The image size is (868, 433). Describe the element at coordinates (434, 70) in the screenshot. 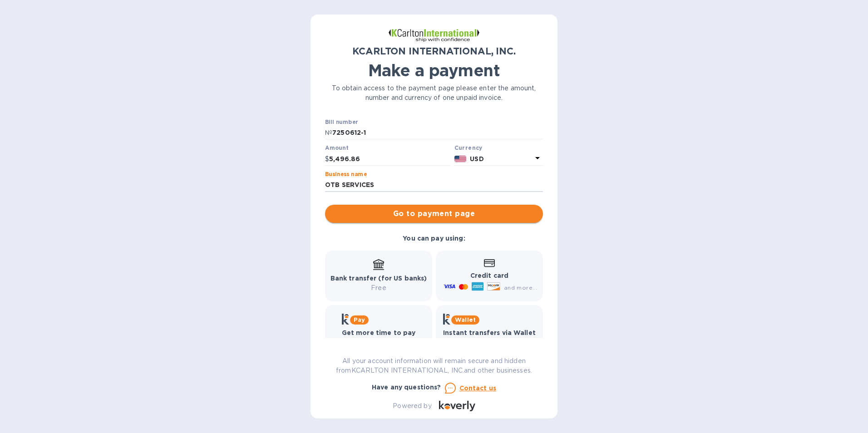

I see `h1: Make a payment` at that location.